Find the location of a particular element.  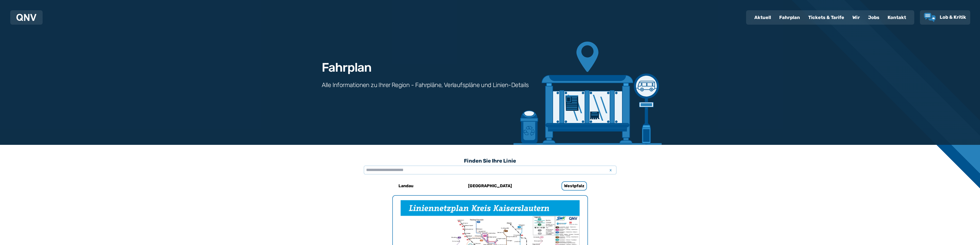

div: Aktuell is located at coordinates (762, 18).